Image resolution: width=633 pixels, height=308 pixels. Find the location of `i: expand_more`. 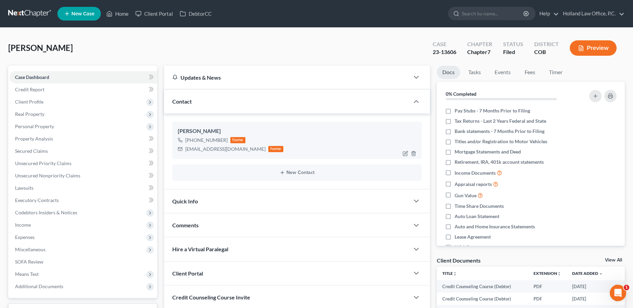

i: expand_more is located at coordinates (601, 274).